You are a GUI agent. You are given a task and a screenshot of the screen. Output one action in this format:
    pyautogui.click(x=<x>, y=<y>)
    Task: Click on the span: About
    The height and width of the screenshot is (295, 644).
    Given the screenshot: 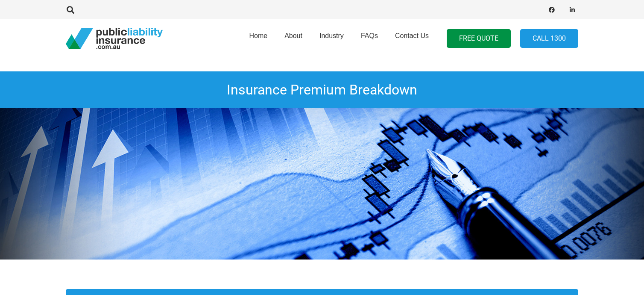 What is the action you would take?
    pyautogui.click(x=293, y=36)
    